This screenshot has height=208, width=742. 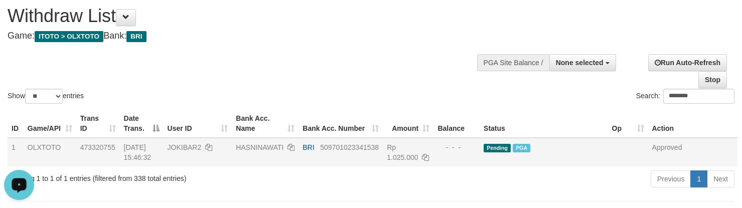 What do you see at coordinates (98, 123) in the screenshot?
I see `th: Trans ID: activate to sort column ascending` at bounding box center [98, 123].